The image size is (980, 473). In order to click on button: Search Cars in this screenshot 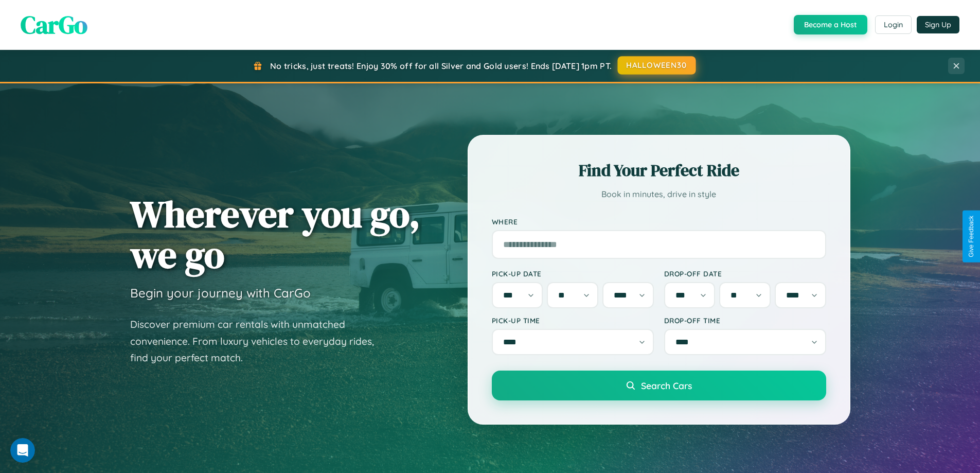, I will do `click(659, 386)`.